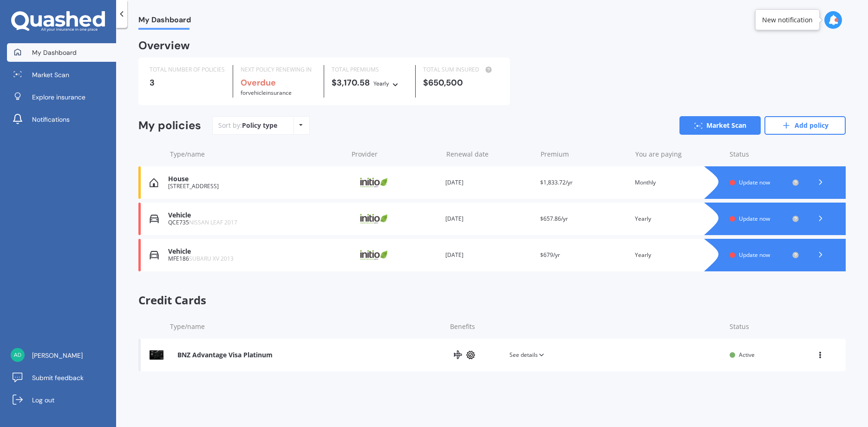 The image size is (868, 427). What do you see at coordinates (187, 70) in the screenshot?
I see `div: TOTAL NUMBER OF POLICIES` at bounding box center [187, 70].